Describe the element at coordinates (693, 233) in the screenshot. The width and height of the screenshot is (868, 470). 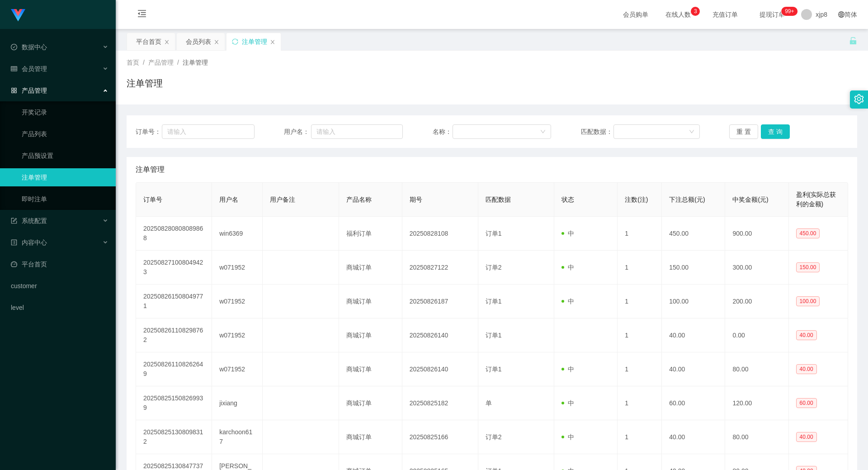
I see `td: 450.00` at that location.